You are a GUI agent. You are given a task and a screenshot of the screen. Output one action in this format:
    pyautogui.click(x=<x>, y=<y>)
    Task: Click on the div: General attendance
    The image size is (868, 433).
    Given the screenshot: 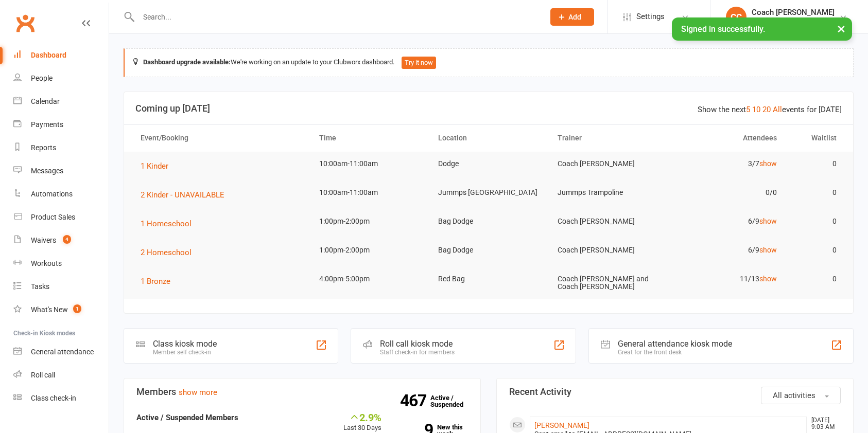 What is the action you would take?
    pyautogui.click(x=62, y=352)
    